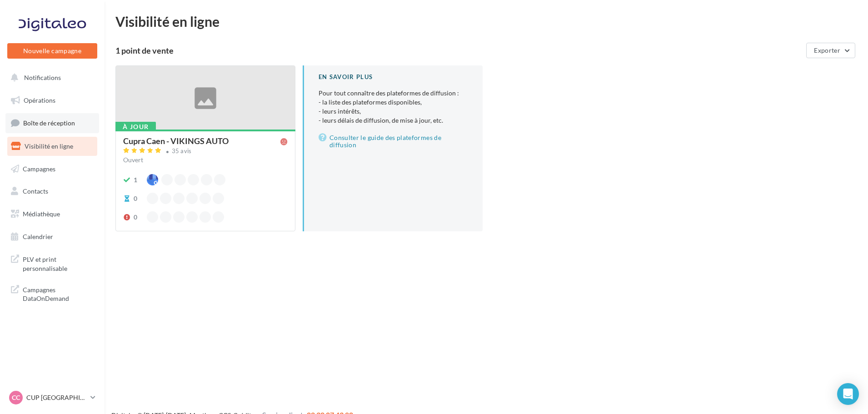 This screenshot has height=414, width=868. What do you see at coordinates (52, 169) in the screenshot?
I see `a: Campagnes` at bounding box center [52, 169].